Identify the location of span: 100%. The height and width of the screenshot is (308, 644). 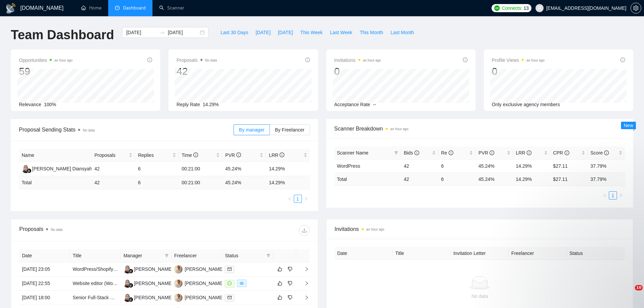
(50, 105).